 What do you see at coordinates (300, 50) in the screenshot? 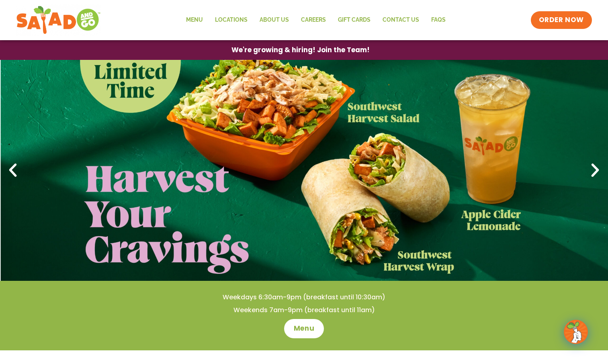
I see `span: We're growing & hiring! Join the Team!` at bounding box center [300, 50].